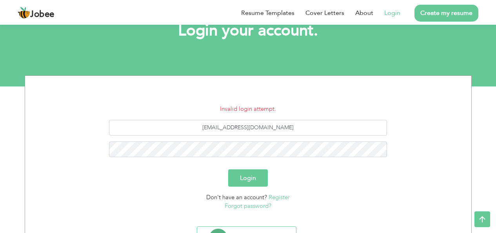 The image size is (496, 233). I want to click on span: Don't have an account?, so click(236, 197).